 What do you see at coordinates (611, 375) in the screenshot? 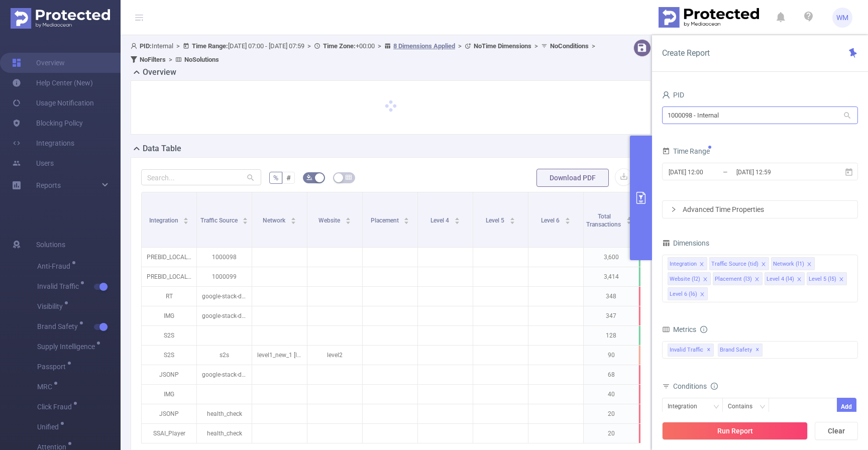
I see `p: 68` at bounding box center [611, 375].